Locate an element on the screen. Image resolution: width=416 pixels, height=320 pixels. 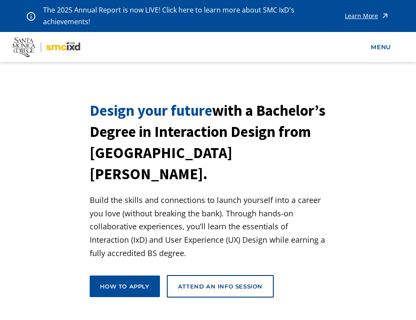
p: The 2025 Annual Report is now LIVE! Click here to learn more about SMC IxD's achievements! is located at coordinates (173, 16).